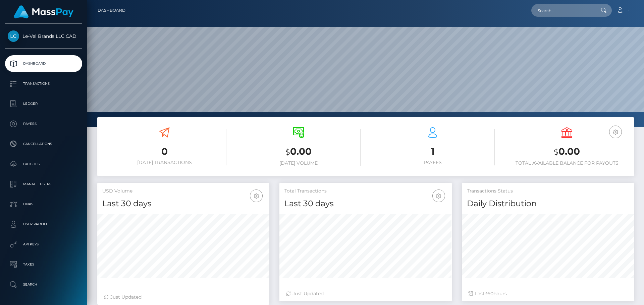 The height and width of the screenshot is (305, 644). What do you see at coordinates (548, 294) in the screenshot?
I see `div: Last hours` at bounding box center [548, 294].